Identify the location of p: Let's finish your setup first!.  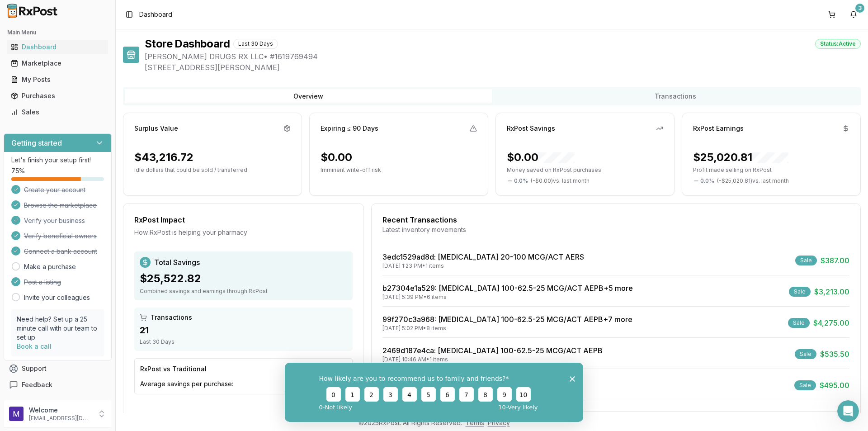
(57, 160).